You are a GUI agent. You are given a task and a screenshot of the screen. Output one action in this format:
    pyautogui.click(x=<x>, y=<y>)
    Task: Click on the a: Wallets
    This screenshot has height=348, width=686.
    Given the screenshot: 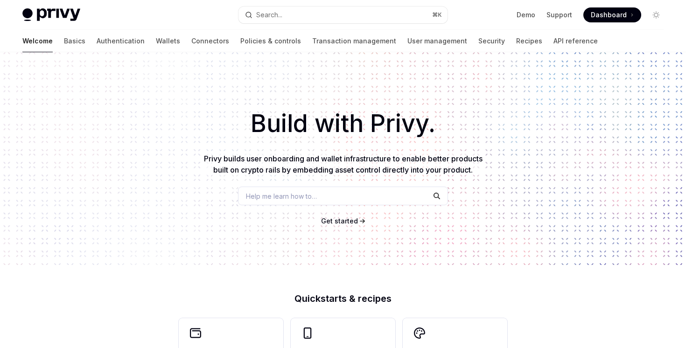 What is the action you would take?
    pyautogui.click(x=168, y=41)
    